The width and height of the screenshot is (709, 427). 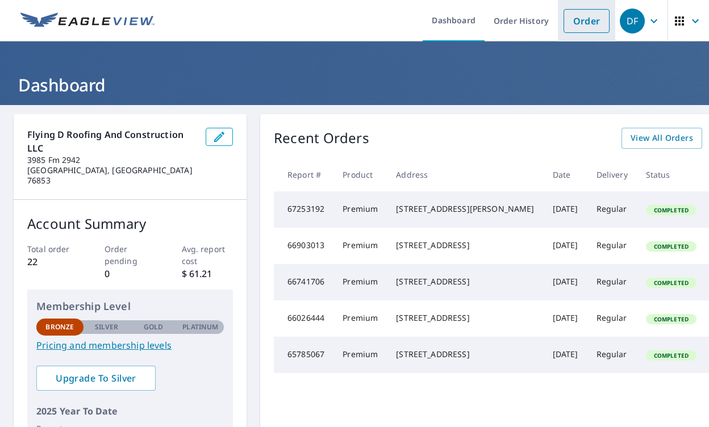 What do you see at coordinates (465, 174) in the screenshot?
I see `th: Address` at bounding box center [465, 174].